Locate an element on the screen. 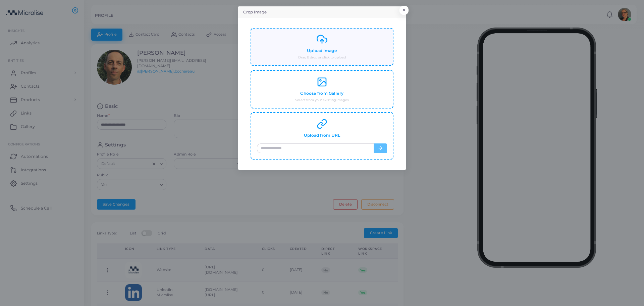 This screenshot has height=306, width=644. small: Drag & drop or click to upload is located at coordinates (322, 58).